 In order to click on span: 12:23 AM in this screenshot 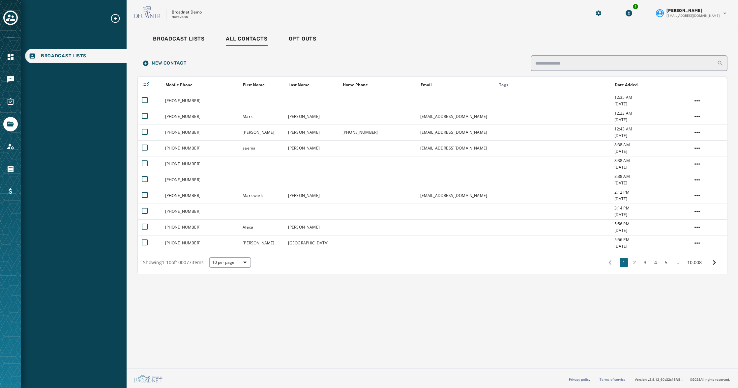, I will do `click(651, 113)`.